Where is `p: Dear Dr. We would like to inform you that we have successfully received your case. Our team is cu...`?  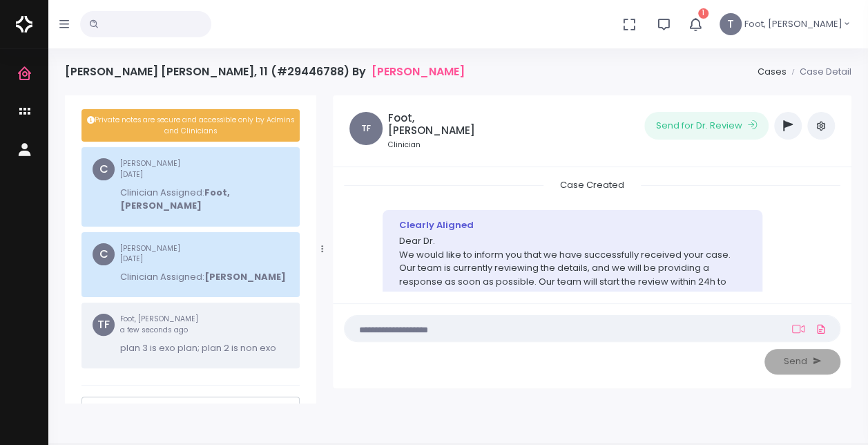
p: Dear Dr. We would like to inform you that we have successfully received your case. Our team is cu... is located at coordinates (573, 268).